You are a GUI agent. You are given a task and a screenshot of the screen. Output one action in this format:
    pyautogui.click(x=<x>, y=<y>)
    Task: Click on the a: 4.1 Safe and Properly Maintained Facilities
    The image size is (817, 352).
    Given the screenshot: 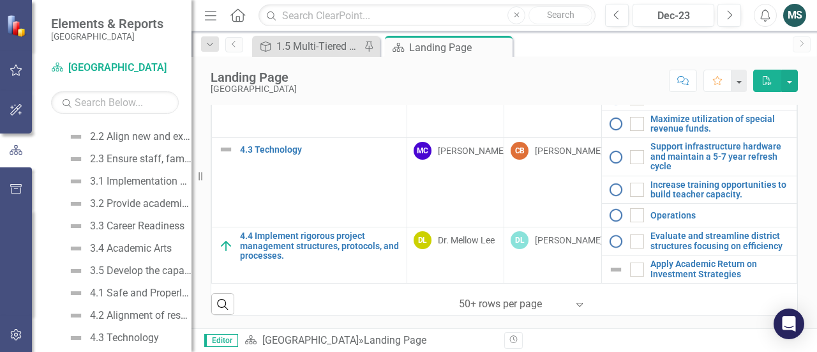 What is the action you would take?
    pyautogui.click(x=128, y=293)
    